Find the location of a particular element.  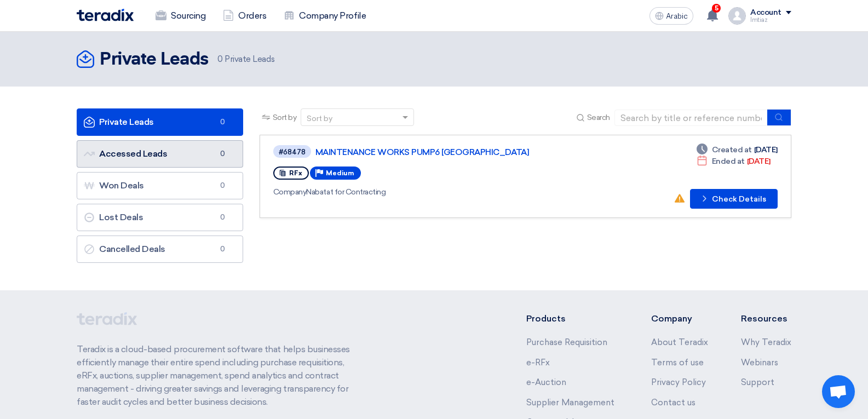

font: Company Profile is located at coordinates (332, 15).